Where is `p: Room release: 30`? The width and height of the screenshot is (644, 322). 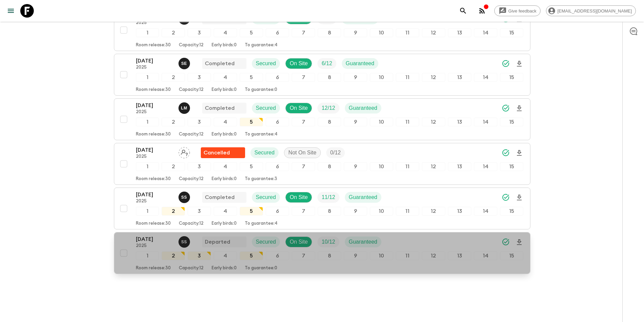 p: Room release: 30 is located at coordinates (153, 224).